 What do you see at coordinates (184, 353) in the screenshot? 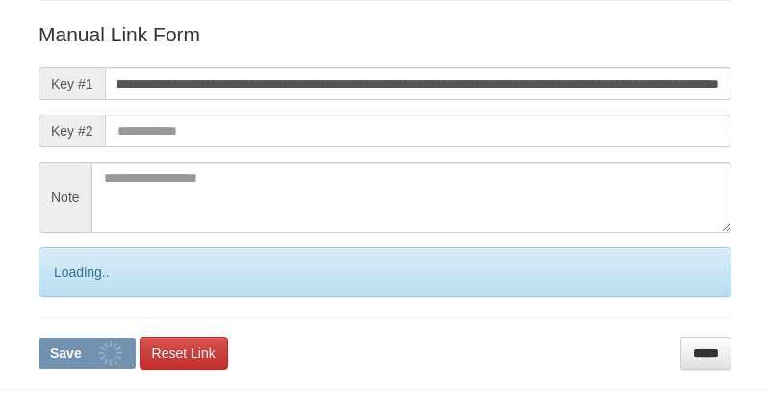
I see `a: Reset Link` at bounding box center [184, 353].